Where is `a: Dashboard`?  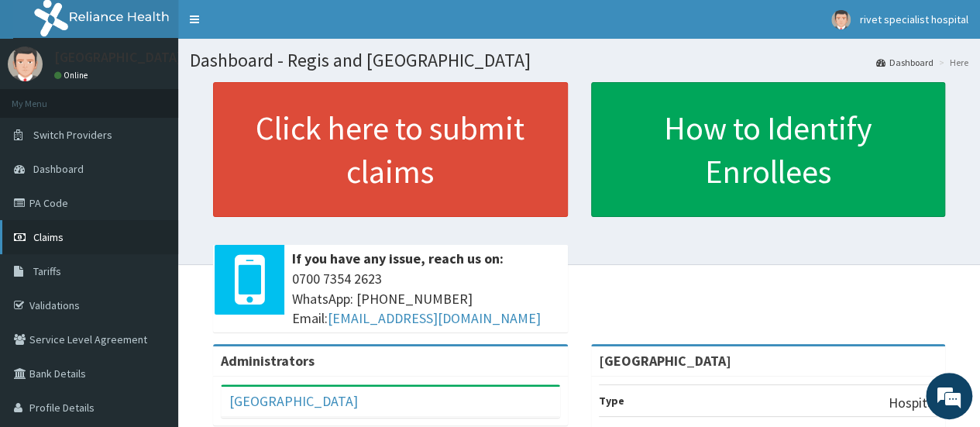
a: Dashboard is located at coordinates (904, 62).